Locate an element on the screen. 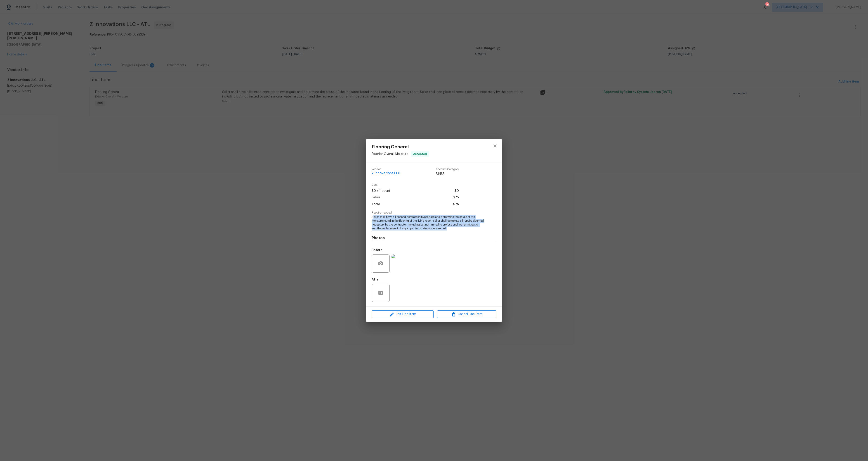 The image size is (868, 461). span: $0 is located at coordinates (457, 191).